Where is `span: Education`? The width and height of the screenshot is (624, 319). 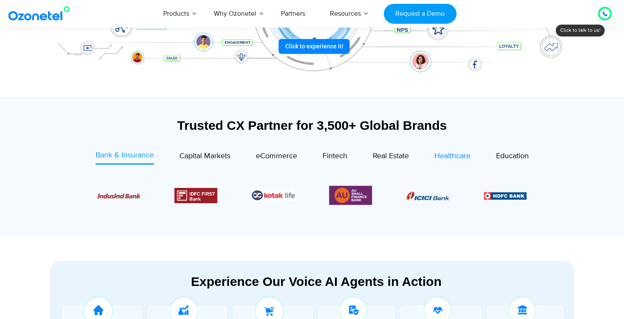
span: Education is located at coordinates (512, 156).